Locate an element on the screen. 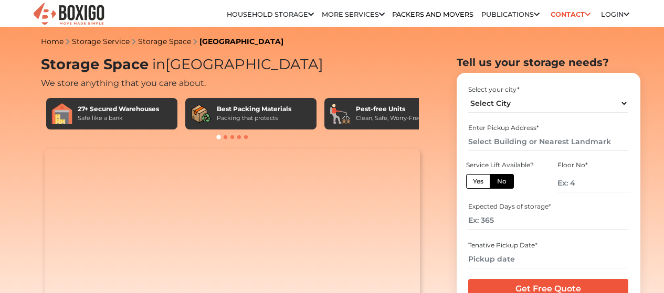 This screenshot has height=293, width=664. a: Household Storage is located at coordinates (270, 14).